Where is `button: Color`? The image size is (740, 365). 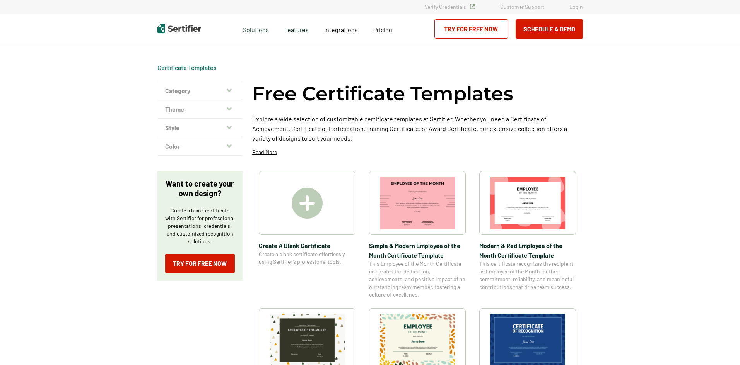 button: Color is located at coordinates (200, 147).